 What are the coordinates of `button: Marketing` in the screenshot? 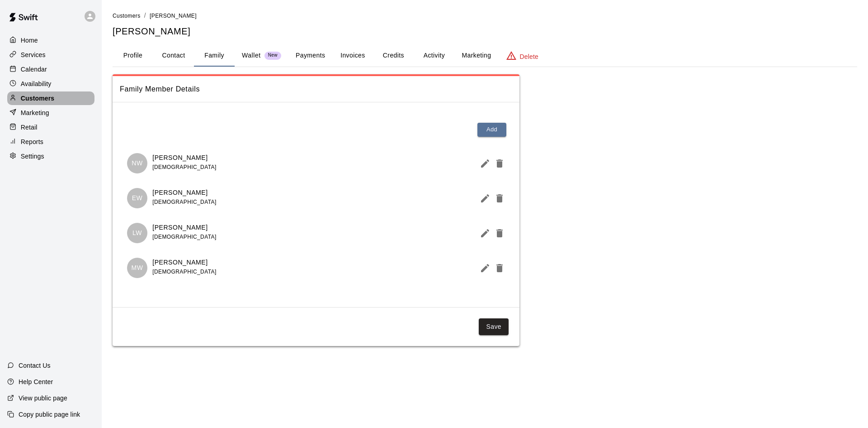 It's located at (476, 55).